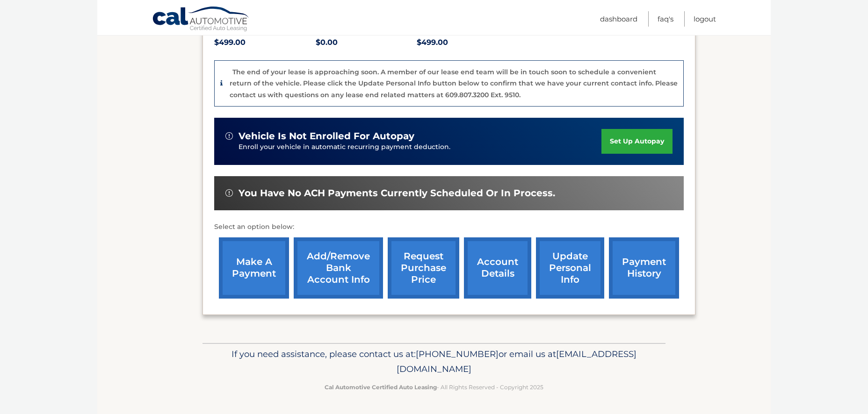 This screenshot has height=414, width=868. I want to click on p: The end of your lease is approaching soon. A member of our lease end team will be in touch soon t..., so click(454, 83).